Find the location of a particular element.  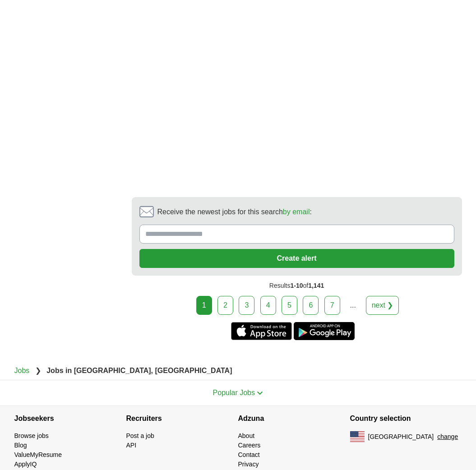

img: US flag is located at coordinates (357, 437).